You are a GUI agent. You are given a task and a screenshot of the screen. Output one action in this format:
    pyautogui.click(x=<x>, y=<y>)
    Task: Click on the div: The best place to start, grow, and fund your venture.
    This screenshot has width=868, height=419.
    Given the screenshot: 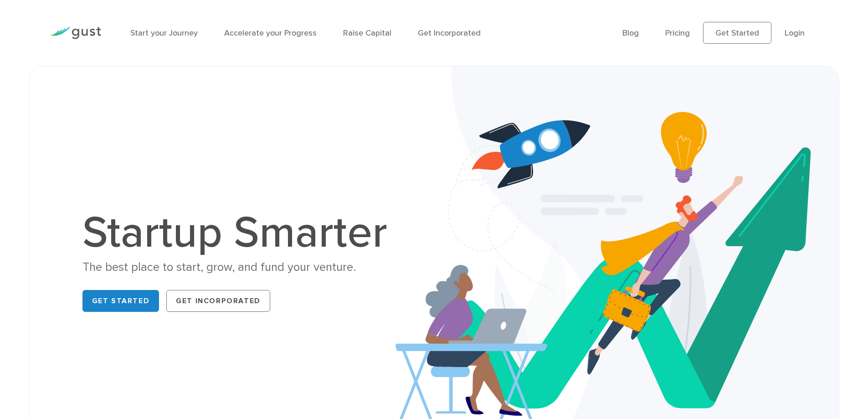 What is the action you would take?
    pyautogui.click(x=240, y=267)
    